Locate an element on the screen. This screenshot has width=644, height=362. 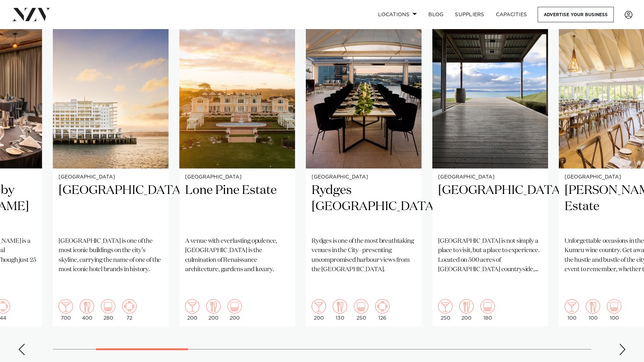
div: 126 is located at coordinates (382, 310).